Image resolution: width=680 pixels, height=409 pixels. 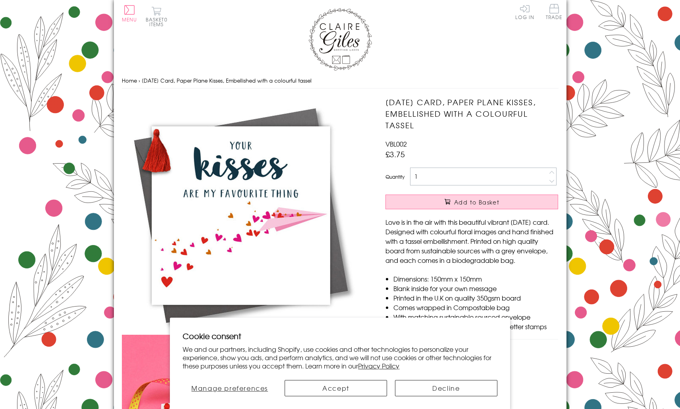 I want to click on li: With matching sustainable sourced envelope, so click(x=476, y=317).